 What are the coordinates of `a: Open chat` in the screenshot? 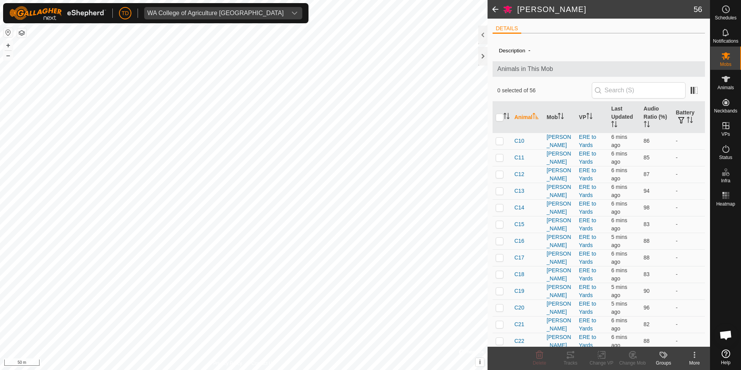 It's located at (726, 335).